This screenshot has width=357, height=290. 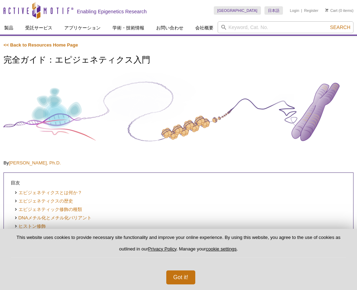 What do you see at coordinates (44, 201) in the screenshot?
I see `a: エピジェネティクスの歴史` at bounding box center [44, 201].